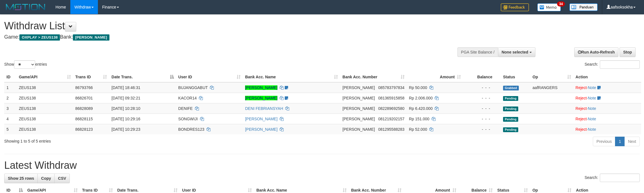 This screenshot has height=193, width=644. I want to click on span: 86826701, so click(84, 98).